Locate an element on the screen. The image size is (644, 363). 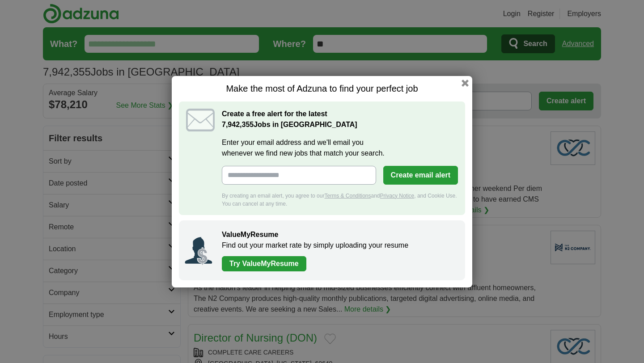
a: Terms & Conditions is located at coordinates (347, 196).